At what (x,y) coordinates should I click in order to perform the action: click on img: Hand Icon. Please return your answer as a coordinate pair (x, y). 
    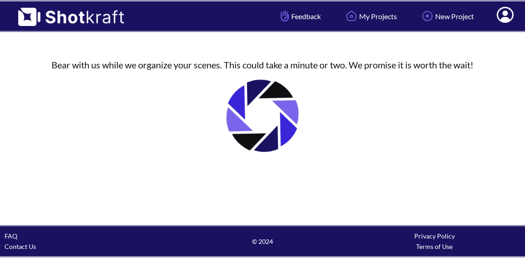
    Looking at the image, I should click on (285, 16).